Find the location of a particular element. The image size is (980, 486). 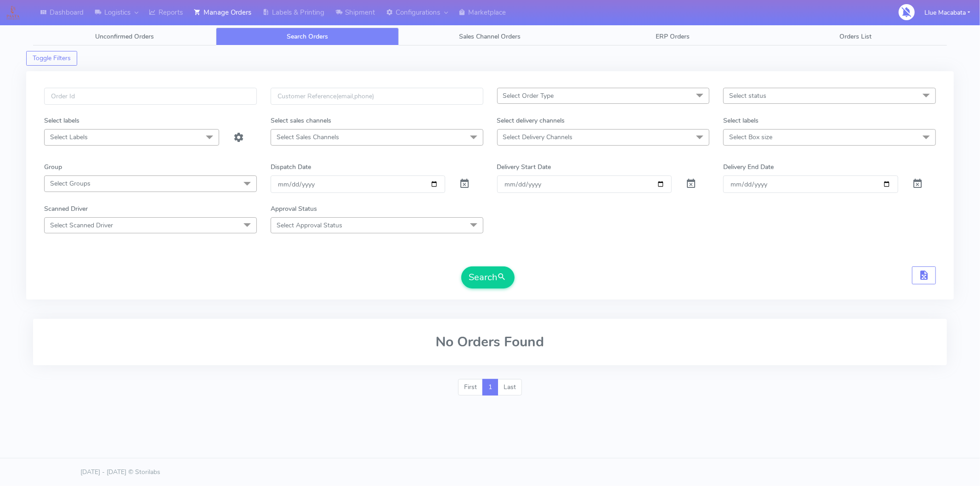

input: Order Id is located at coordinates (150, 96).